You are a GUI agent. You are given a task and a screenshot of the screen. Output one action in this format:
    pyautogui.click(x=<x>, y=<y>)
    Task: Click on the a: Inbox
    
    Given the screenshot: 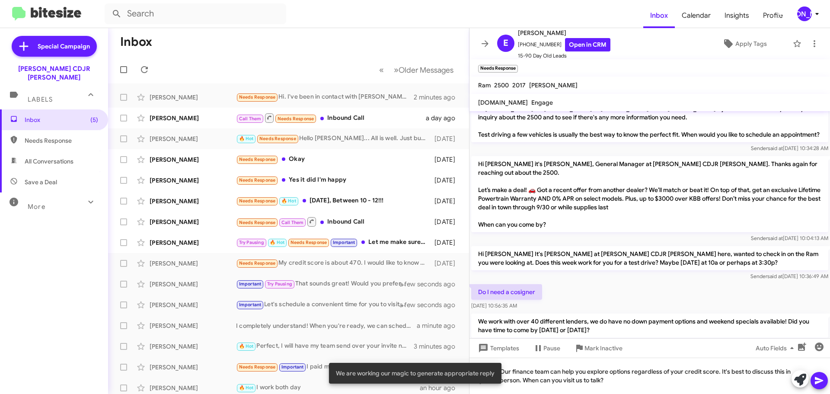 What is the action you would take?
    pyautogui.click(x=659, y=16)
    